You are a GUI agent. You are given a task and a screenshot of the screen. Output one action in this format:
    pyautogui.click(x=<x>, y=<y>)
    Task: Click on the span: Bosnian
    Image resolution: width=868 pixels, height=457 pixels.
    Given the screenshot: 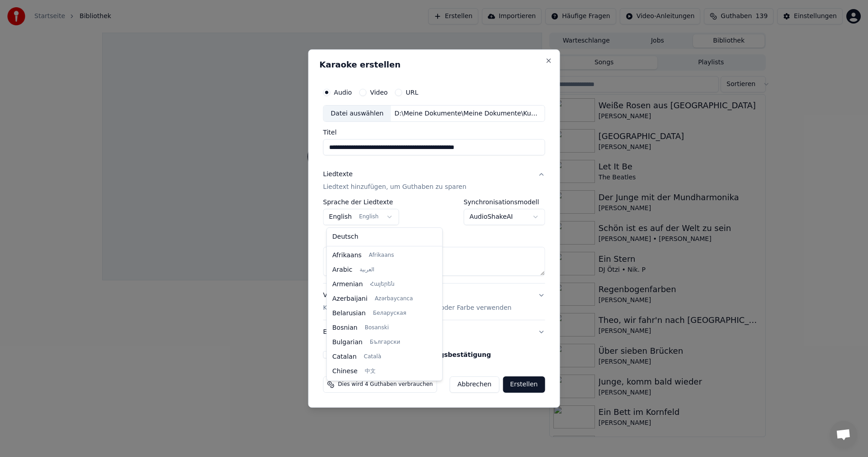 What is the action you would take?
    pyautogui.click(x=345, y=327)
    